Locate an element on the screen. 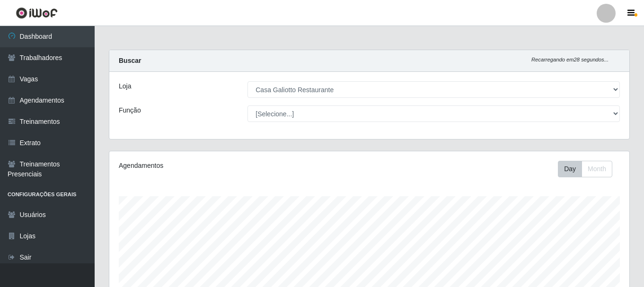 The image size is (644, 287). button: Month is located at coordinates (597, 169).